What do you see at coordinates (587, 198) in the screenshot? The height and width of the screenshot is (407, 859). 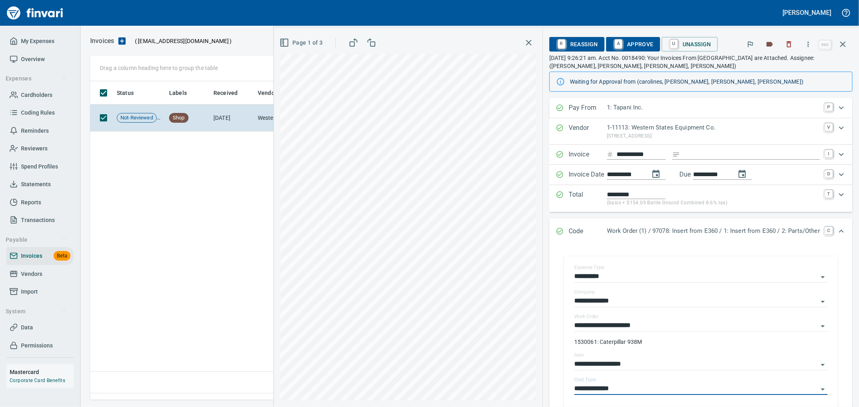 I see `p: Total` at bounding box center [587, 198].